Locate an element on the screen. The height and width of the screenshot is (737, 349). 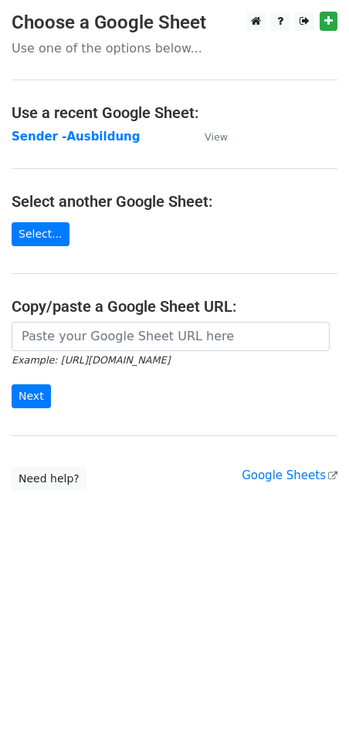
a: View is located at coordinates (208, 137).